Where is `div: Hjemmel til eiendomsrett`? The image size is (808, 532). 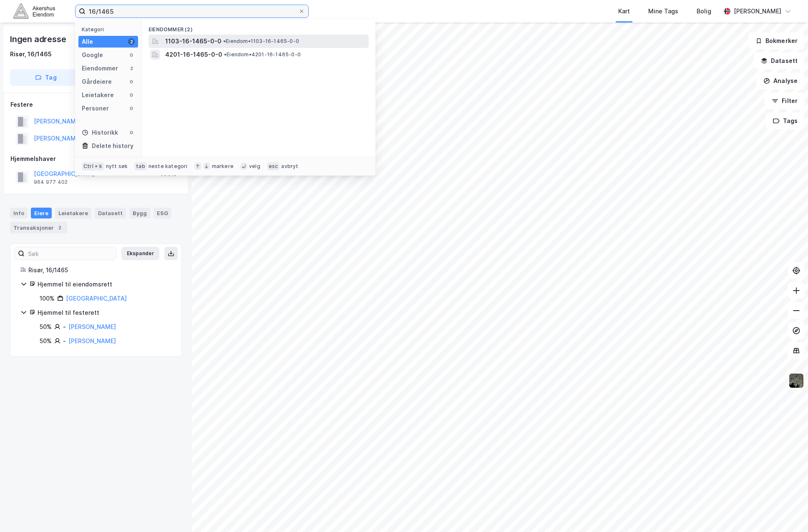 div: Hjemmel til eiendomsrett is located at coordinates (104, 285).